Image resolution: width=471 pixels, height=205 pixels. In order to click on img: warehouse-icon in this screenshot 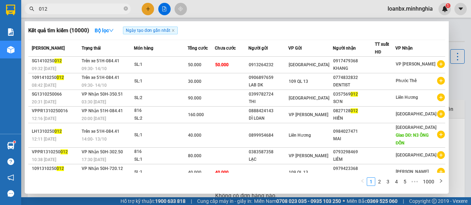, I will do `click(11, 145)`.